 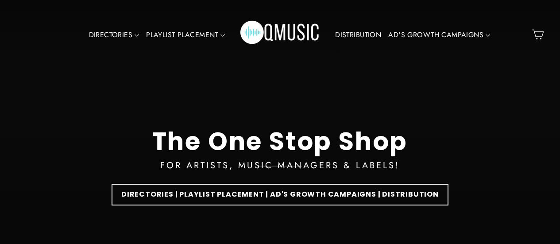 What do you see at coordinates (114, 35) in the screenshot?
I see `a: DIRECTORIES` at bounding box center [114, 35].